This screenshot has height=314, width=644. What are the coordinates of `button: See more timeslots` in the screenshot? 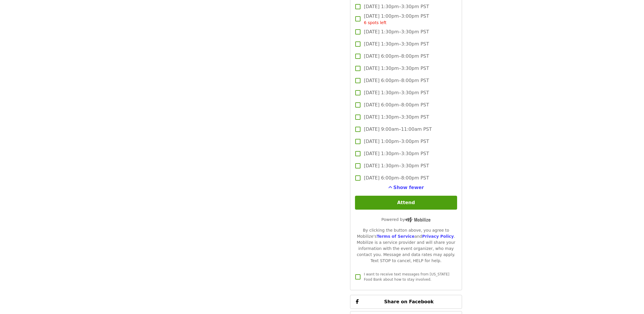 It's located at (406, 188).